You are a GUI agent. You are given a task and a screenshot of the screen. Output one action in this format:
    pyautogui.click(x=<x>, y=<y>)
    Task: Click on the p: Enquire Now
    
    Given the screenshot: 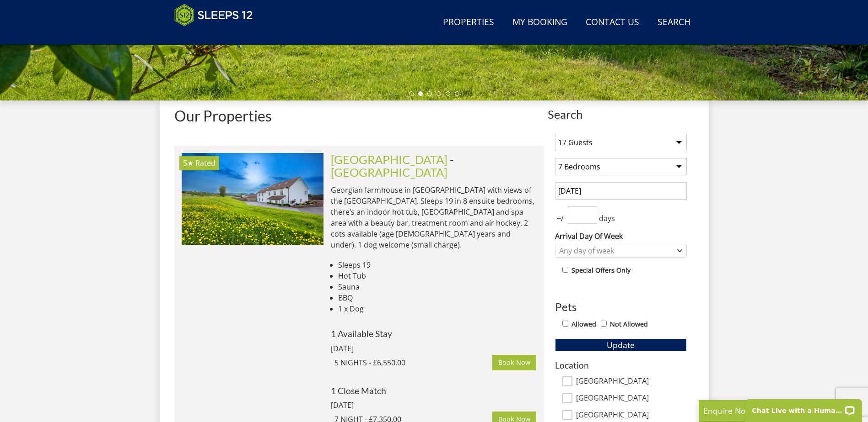 What is the action you would take?
    pyautogui.click(x=772, y=411)
    